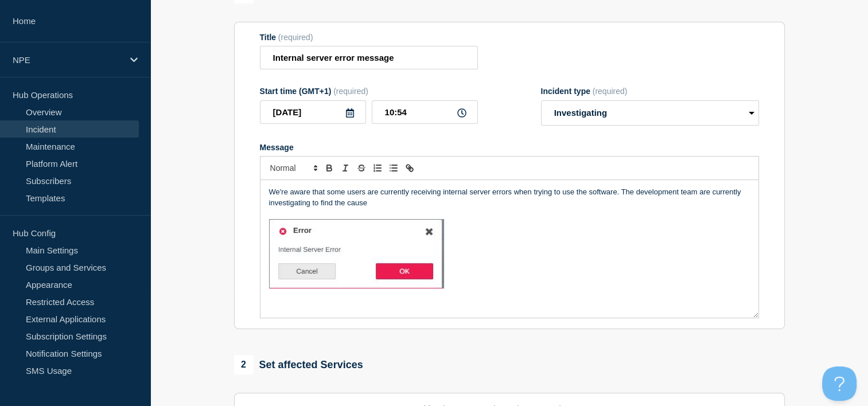  Describe the element at coordinates (68, 60) in the screenshot. I see `p: NPE` at that location.